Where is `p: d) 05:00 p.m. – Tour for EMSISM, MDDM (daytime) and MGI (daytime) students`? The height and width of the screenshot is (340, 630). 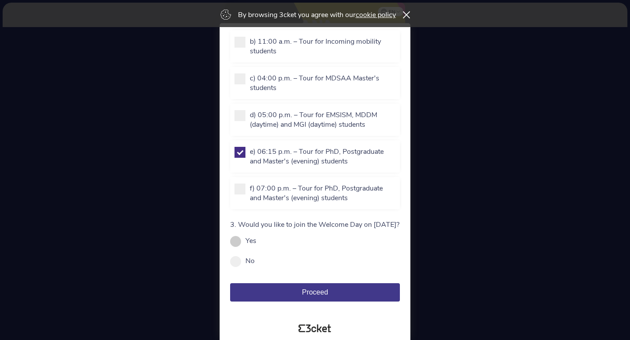 p: d) 05:00 p.m. – Tour for EMSISM, MDDM (daytime) and MGI (daytime) students is located at coordinates (323, 120).